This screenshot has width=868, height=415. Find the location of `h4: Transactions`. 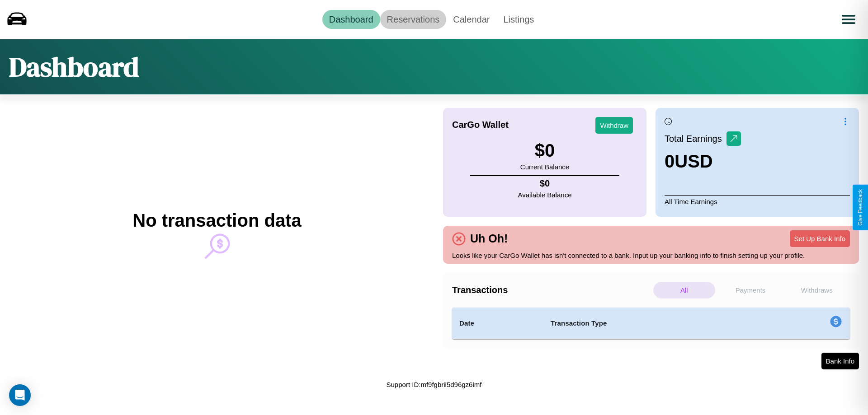

h4: Transactions is located at coordinates (551, 290).